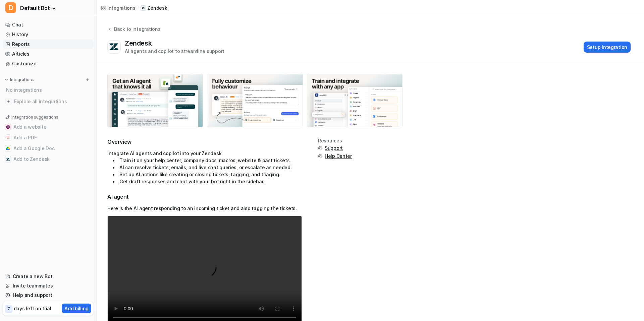  What do you see at coordinates (136, 29) in the screenshot?
I see `div: Back to integrations` at bounding box center [136, 29].